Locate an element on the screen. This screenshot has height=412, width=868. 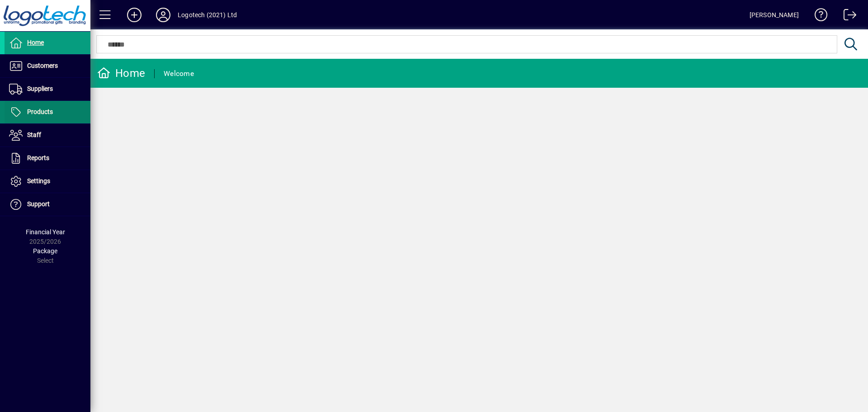
span: Support is located at coordinates (38, 204).